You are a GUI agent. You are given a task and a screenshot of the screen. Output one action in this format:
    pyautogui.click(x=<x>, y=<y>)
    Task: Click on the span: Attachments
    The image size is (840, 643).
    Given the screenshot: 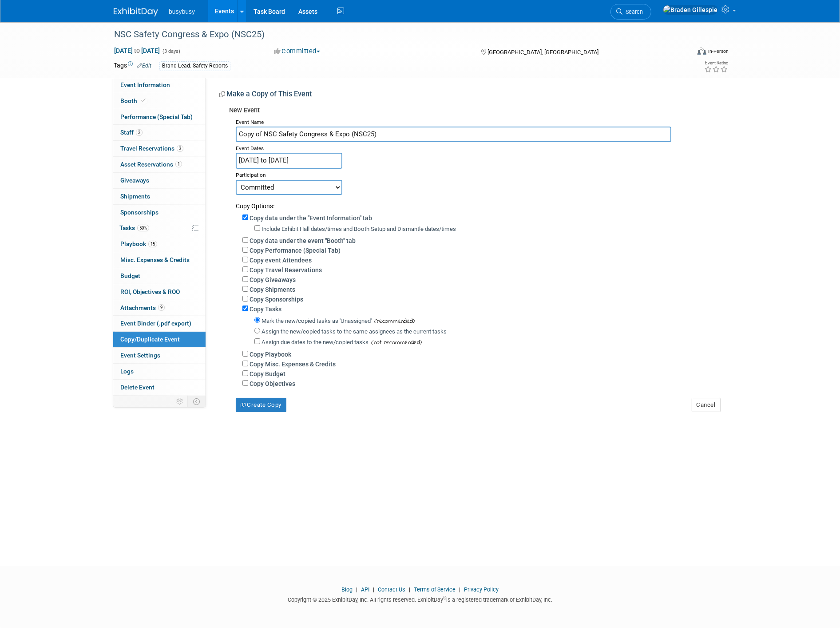 What is the action you would take?
    pyautogui.click(x=142, y=308)
    